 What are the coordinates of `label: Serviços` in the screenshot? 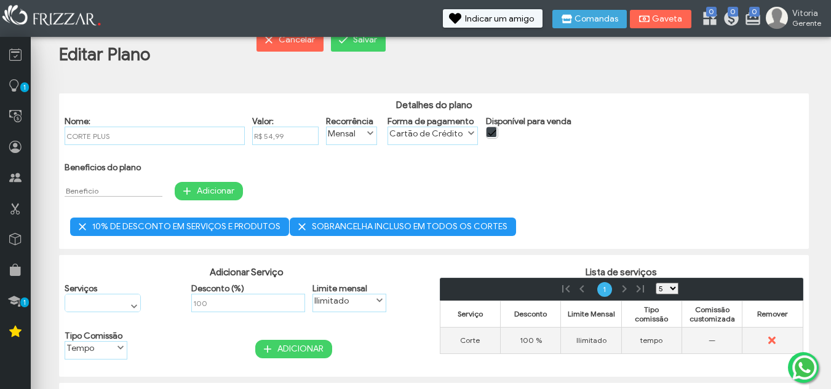 It's located at (81, 288).